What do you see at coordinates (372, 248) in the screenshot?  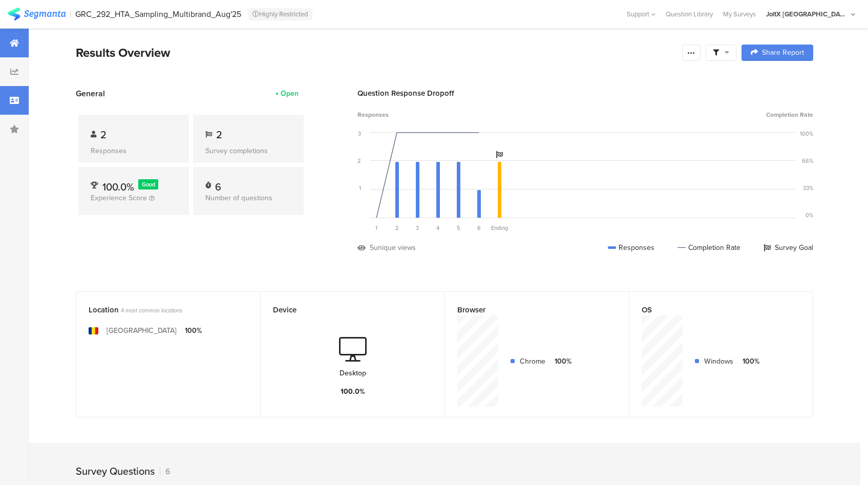 I see `div: 5` at bounding box center [372, 248].